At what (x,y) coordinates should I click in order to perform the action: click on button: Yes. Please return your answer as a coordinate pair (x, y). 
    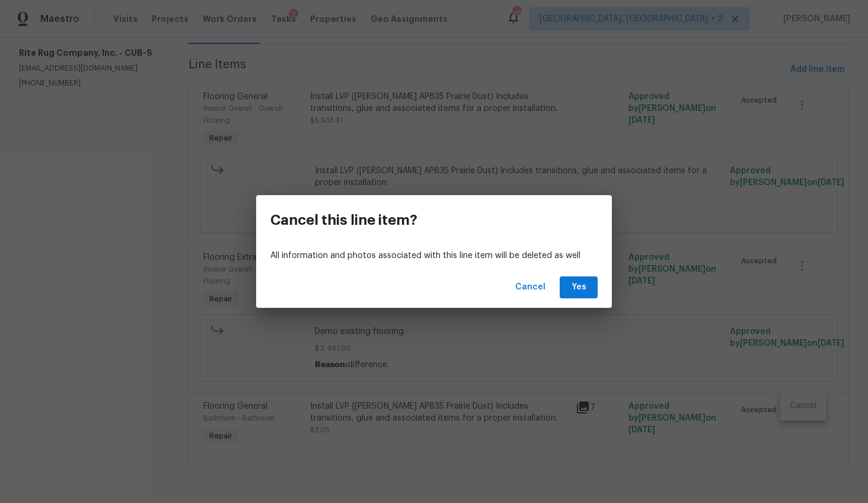
    Looking at the image, I should click on (579, 287).